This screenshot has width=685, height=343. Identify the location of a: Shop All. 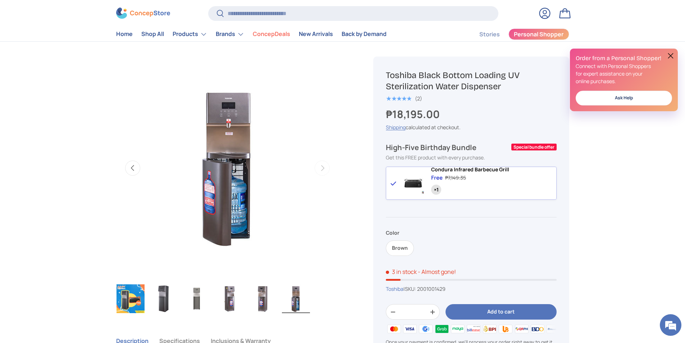
(152, 34).